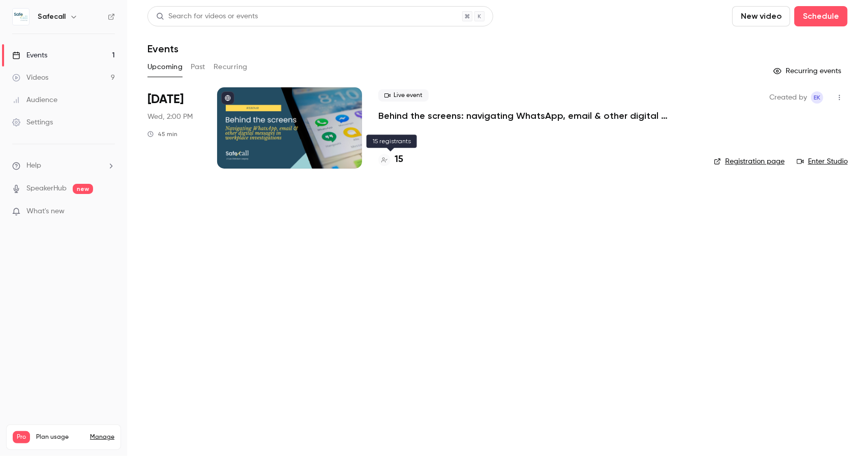 The image size is (868, 456). I want to click on span: Wed, 2:00 PM, so click(170, 116).